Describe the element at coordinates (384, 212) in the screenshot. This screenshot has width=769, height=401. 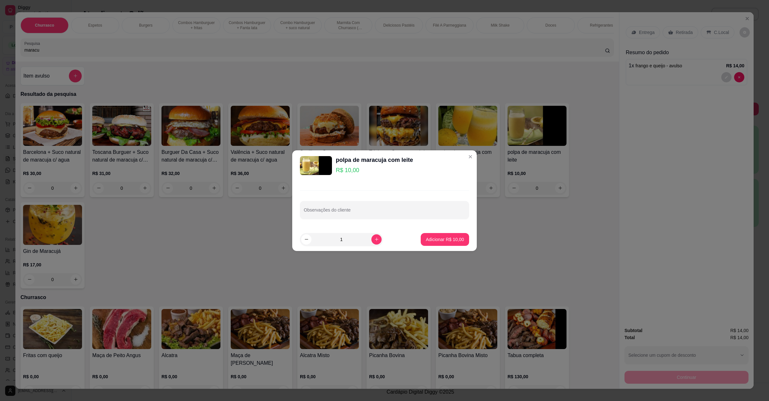
I see `input: Observações do cliente` at that location.